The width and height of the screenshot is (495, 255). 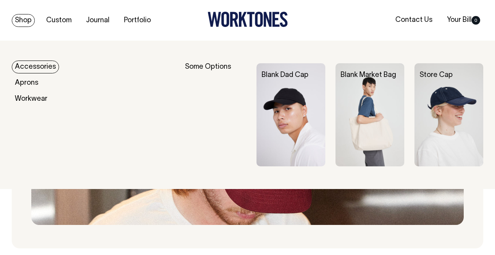 What do you see at coordinates (27, 83) in the screenshot?
I see `a: Aprons` at bounding box center [27, 83].